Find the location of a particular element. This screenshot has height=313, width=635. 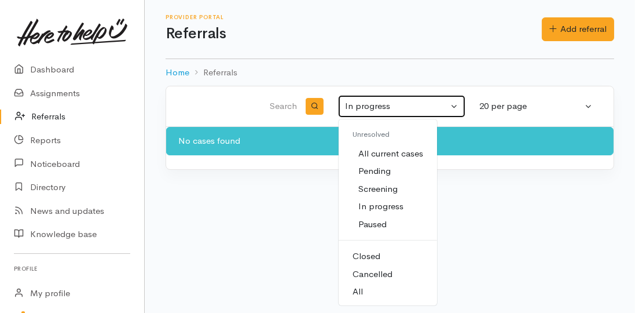

span: Paused is located at coordinates (372, 224).